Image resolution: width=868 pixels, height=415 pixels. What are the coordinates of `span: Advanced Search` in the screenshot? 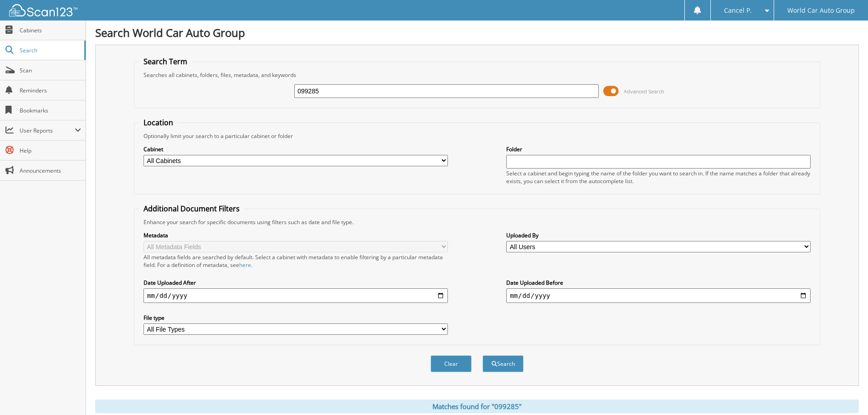 It's located at (644, 91).